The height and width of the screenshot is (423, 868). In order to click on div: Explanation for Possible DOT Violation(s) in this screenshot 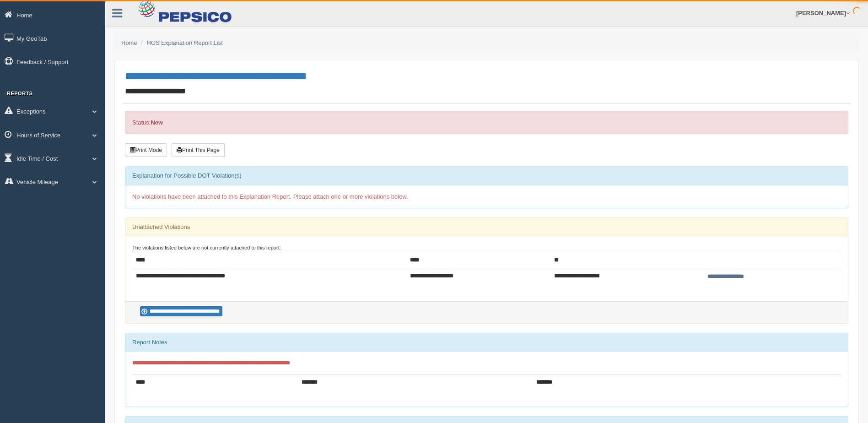, I will do `click(487, 176)`.